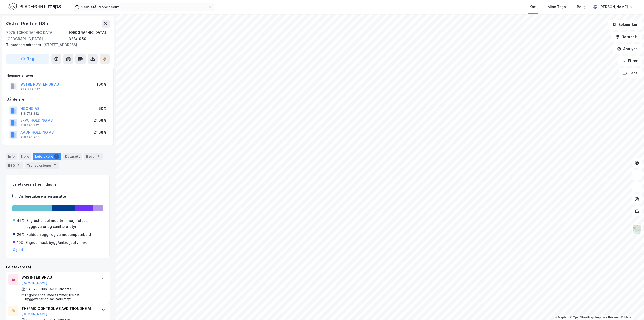 This screenshot has width=644, height=320. What do you see at coordinates (37, 289) in the screenshot?
I see `div: 948 793 806` at bounding box center [37, 289].